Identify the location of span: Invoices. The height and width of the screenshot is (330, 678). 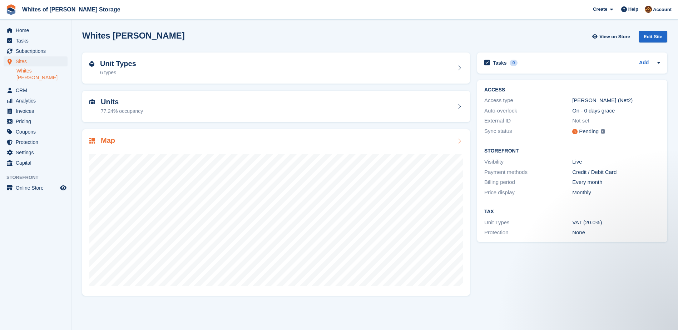
(37, 111).